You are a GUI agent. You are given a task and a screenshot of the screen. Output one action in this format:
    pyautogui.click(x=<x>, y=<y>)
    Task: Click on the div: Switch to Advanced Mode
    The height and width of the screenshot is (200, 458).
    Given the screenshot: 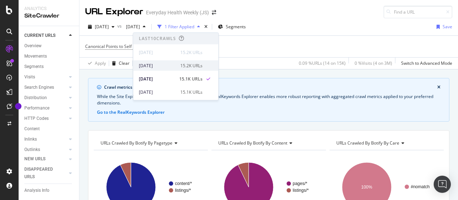 What is the action you would take?
    pyautogui.click(x=427, y=63)
    